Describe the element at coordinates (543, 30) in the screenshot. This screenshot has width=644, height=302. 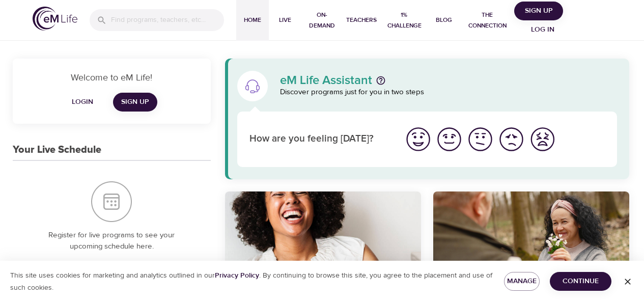
I see `button: Log in` at that location.